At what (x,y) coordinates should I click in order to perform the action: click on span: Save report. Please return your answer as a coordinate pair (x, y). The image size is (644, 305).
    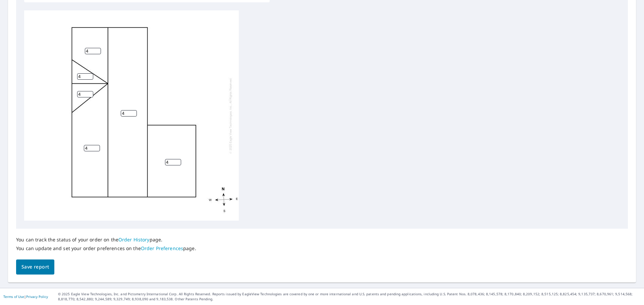
    Looking at the image, I should click on (35, 267).